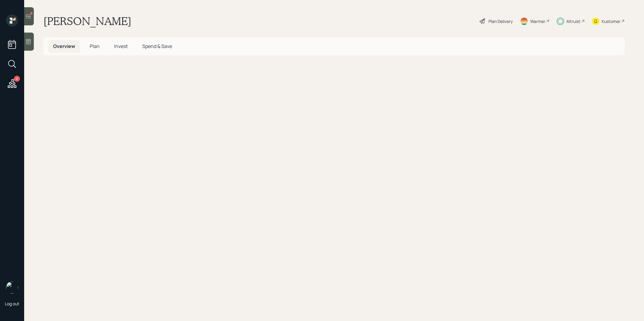 Image resolution: width=644 pixels, height=321 pixels. What do you see at coordinates (64, 46) in the screenshot?
I see `span: Overview` at bounding box center [64, 46].